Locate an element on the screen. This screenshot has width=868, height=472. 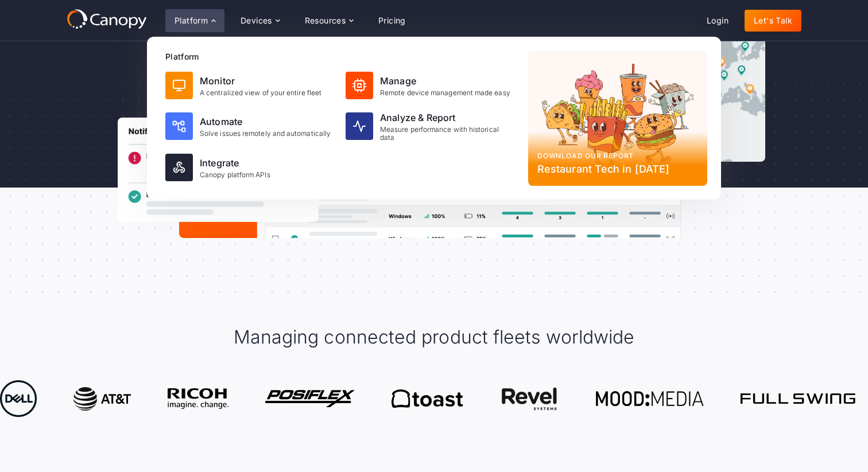
img: Canopy works with Posiflex is located at coordinates (309, 398).